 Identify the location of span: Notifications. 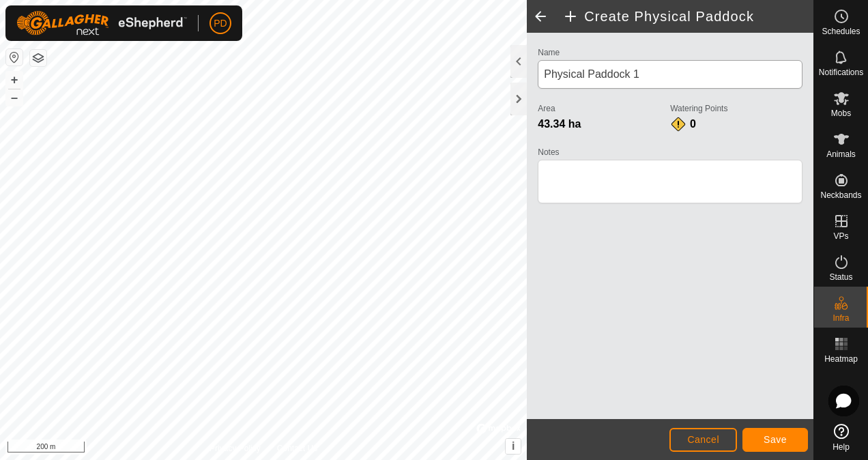
(841, 72).